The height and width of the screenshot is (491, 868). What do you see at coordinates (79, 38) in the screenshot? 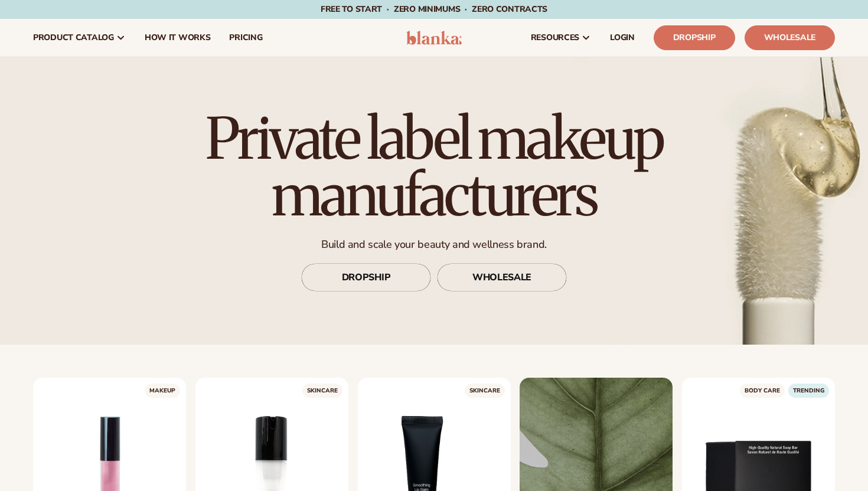
I see `a: product catalog` at bounding box center [79, 38].